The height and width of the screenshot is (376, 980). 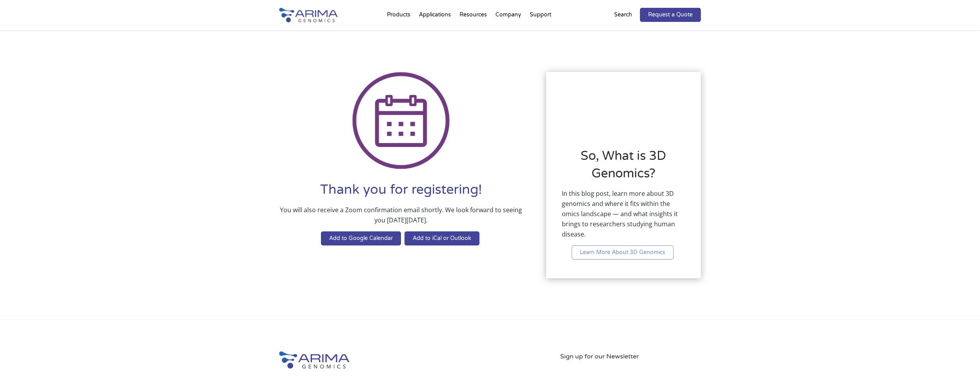 What do you see at coordinates (671, 15) in the screenshot?
I see `a: Request a Quote` at bounding box center [671, 15].